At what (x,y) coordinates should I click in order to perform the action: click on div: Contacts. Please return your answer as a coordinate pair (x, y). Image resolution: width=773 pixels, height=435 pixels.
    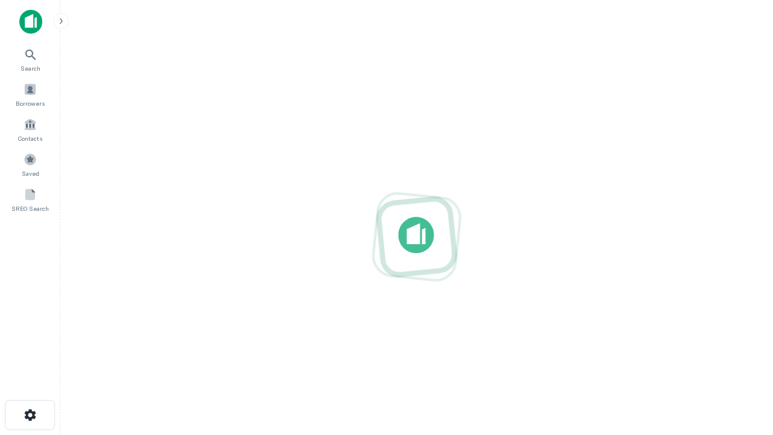
    Looking at the image, I should click on (30, 129).